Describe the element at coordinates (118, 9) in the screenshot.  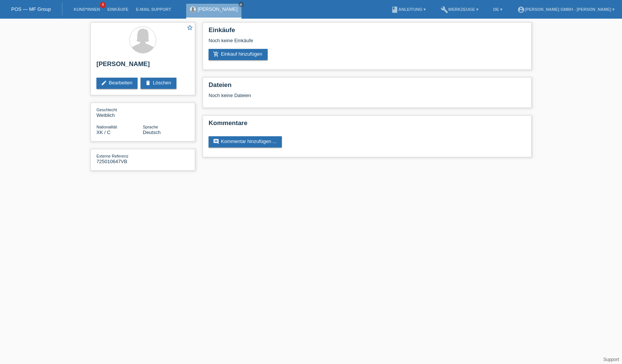
I see `a: Einkäufe` at that location.